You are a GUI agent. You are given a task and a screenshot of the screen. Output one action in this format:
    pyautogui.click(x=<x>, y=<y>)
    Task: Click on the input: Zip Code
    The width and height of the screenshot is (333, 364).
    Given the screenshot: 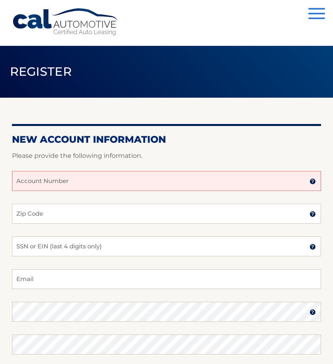 What is the action you would take?
    pyautogui.click(x=166, y=214)
    